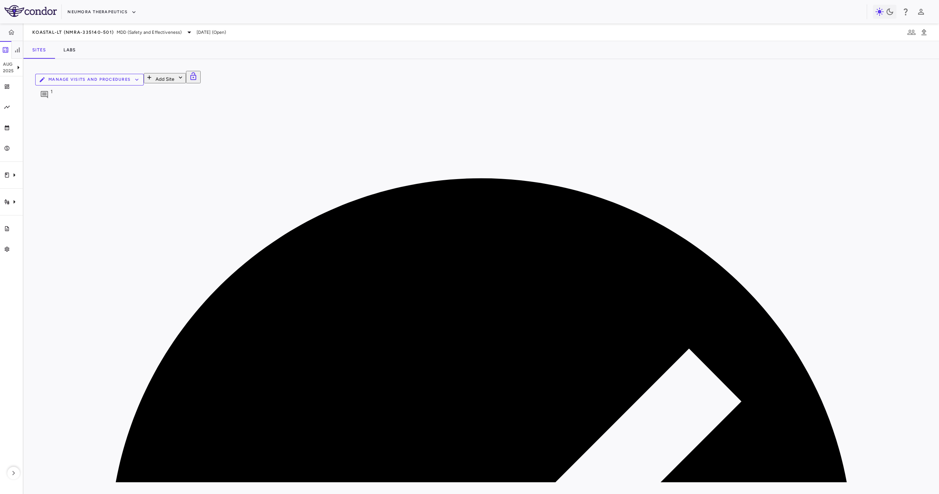  What do you see at coordinates (193, 79) in the screenshot?
I see `span: Lock grid` at bounding box center [193, 79].